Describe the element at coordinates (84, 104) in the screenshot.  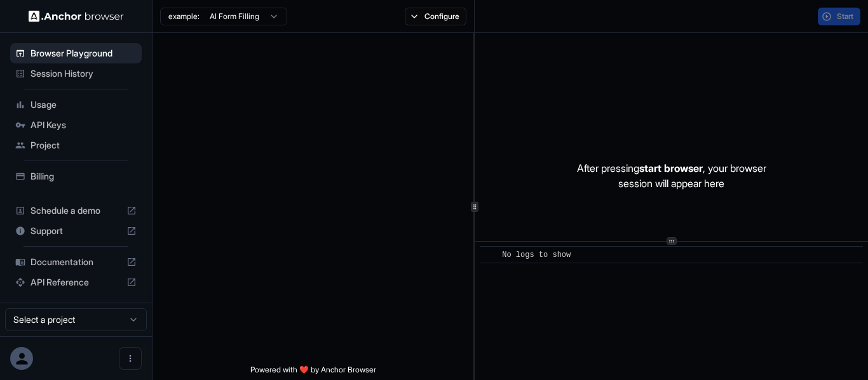
I see `span: Usage` at that location.